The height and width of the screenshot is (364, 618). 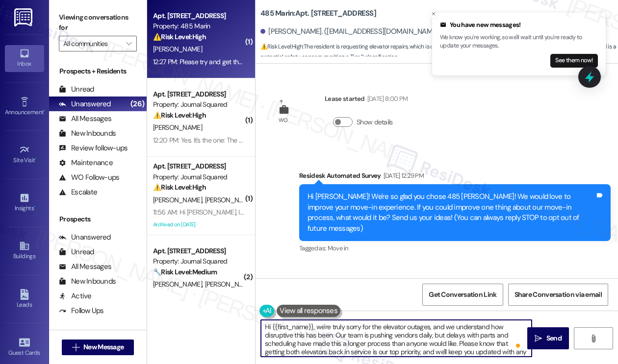 What do you see at coordinates (24, 59) in the screenshot?
I see `a: Inbox` at bounding box center [24, 59].